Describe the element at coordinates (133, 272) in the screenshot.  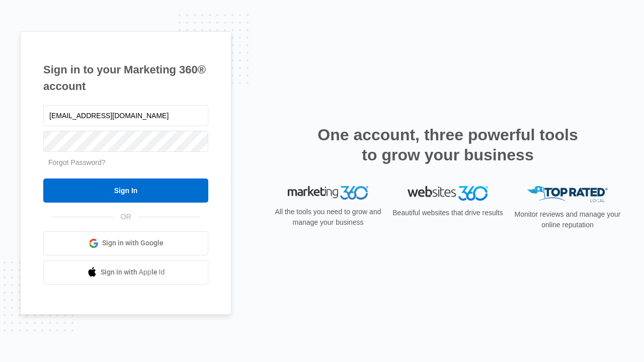
I see `span: Sign in with Apple Id` at that location.